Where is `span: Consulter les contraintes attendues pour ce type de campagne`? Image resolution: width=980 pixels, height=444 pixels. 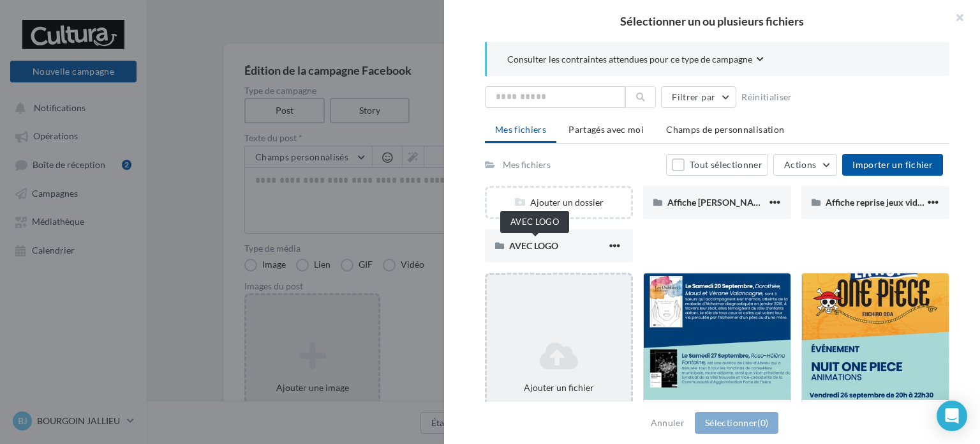
span: Consulter les contraintes attendues pour ce type de campagne is located at coordinates (630, 59).